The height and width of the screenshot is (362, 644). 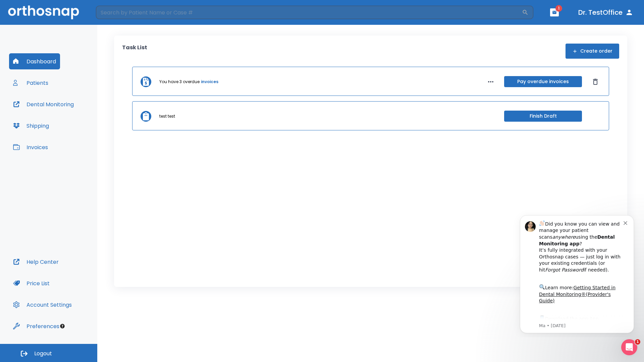 I want to click on div: Learn more: ​, so click(x=71, y=88).